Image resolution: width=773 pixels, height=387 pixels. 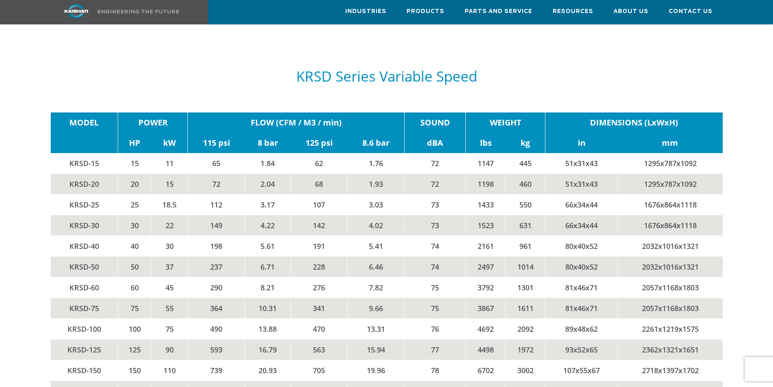 What do you see at coordinates (268, 328) in the screenshot?
I see `td: 13.88` at bounding box center [268, 328].